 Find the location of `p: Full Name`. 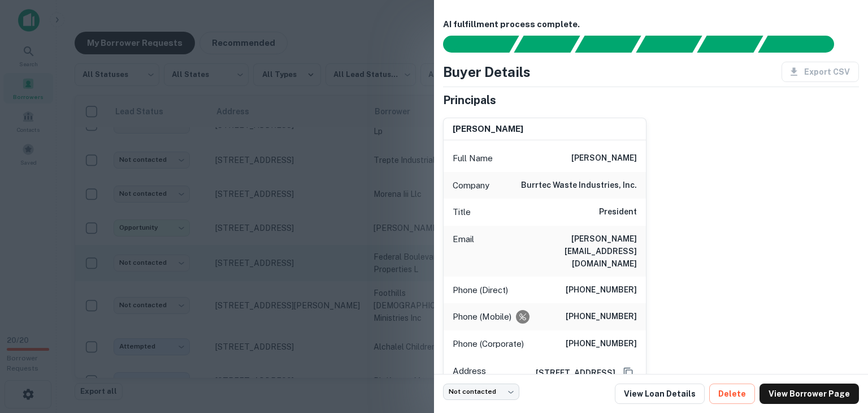

p: Full Name is located at coordinates (472, 158).